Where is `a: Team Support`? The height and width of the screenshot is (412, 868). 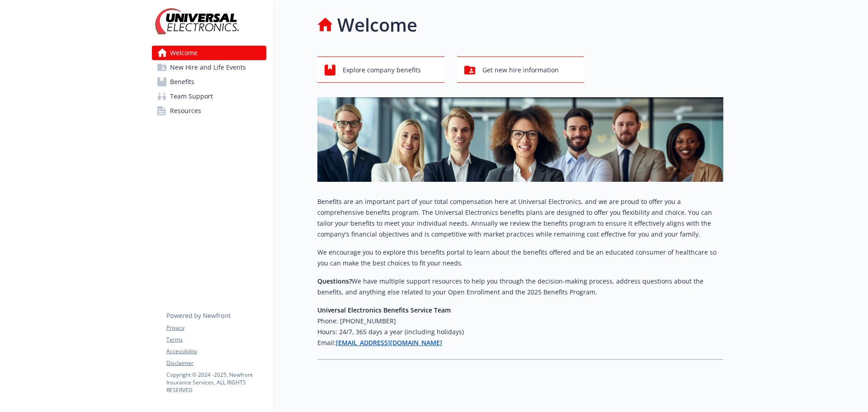 a: Team Support is located at coordinates (209, 96).